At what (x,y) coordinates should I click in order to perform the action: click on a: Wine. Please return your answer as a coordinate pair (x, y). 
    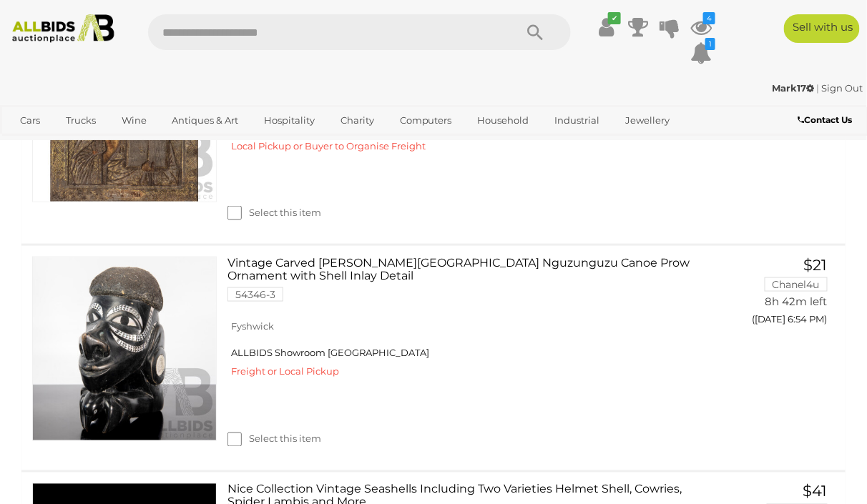
    Looking at the image, I should click on (134, 120).